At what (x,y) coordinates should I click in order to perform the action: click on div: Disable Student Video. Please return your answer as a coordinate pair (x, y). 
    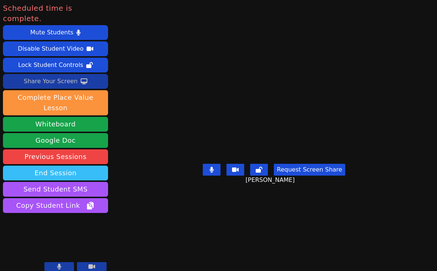
    Looking at the image, I should click on (50, 49).